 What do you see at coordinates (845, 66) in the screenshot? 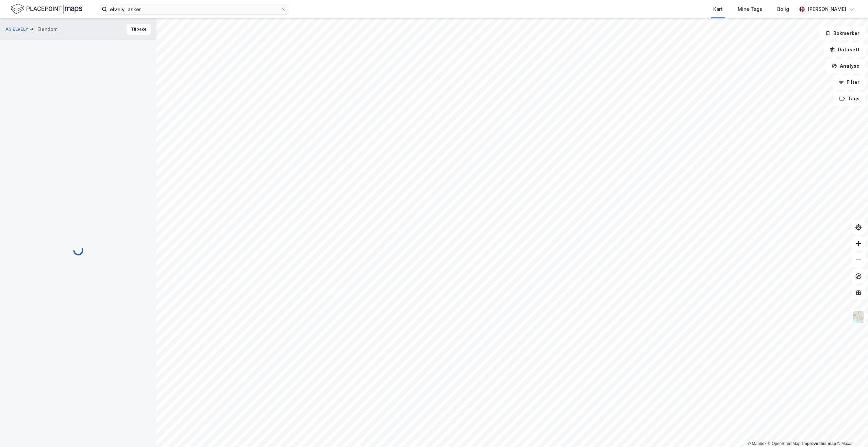
I see `button: Analyse` at bounding box center [845, 66].